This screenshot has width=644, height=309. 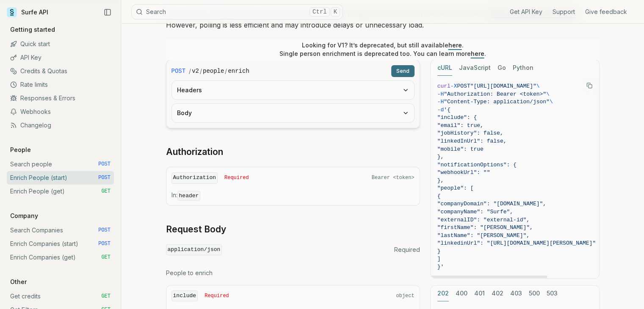 I want to click on a: API Key, so click(x=60, y=58).